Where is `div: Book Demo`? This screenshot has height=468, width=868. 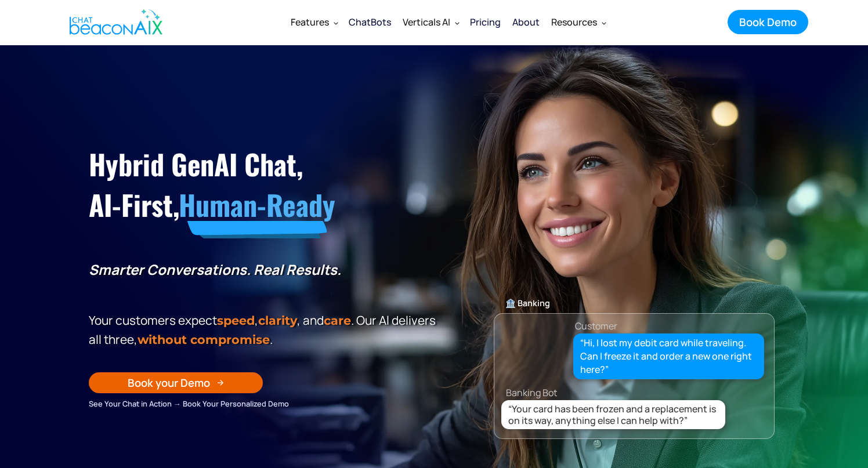 div: Book Demo is located at coordinates (768, 22).